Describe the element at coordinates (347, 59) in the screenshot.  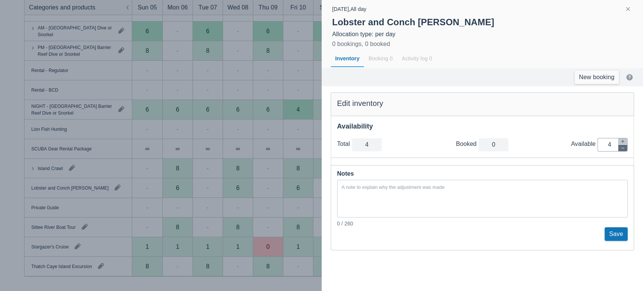
I see `div: Inventory` at that location.